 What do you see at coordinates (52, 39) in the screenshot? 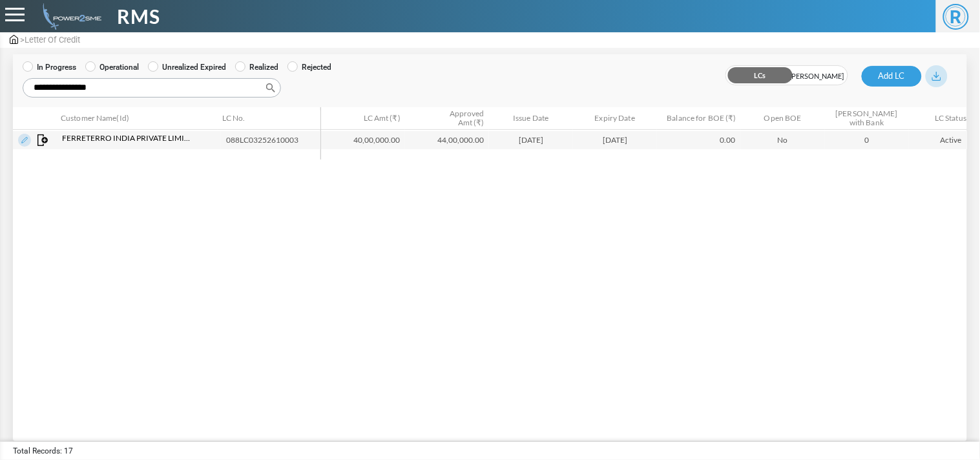
I see `span: Letter Of Credit` at bounding box center [52, 39].